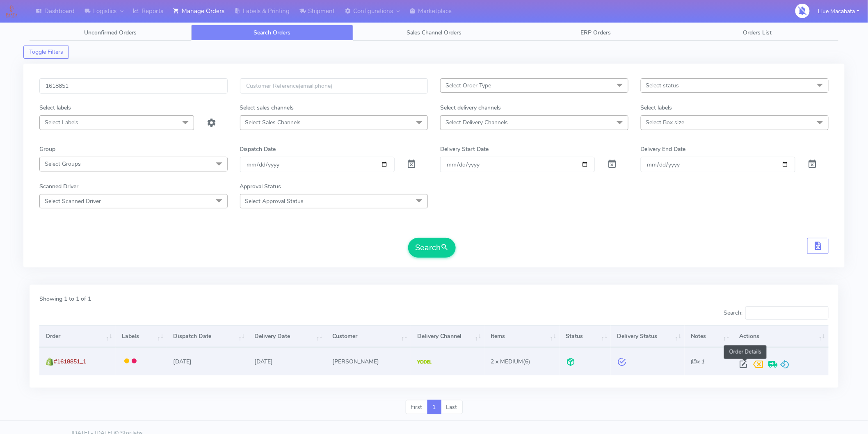 The image size is (868, 434). What do you see at coordinates (511, 362) in the screenshot?
I see `span: (6)` at bounding box center [511, 362].